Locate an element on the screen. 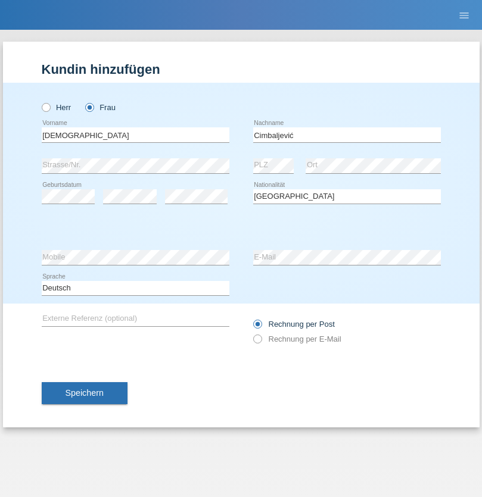  span: Speichern is located at coordinates (85, 393).